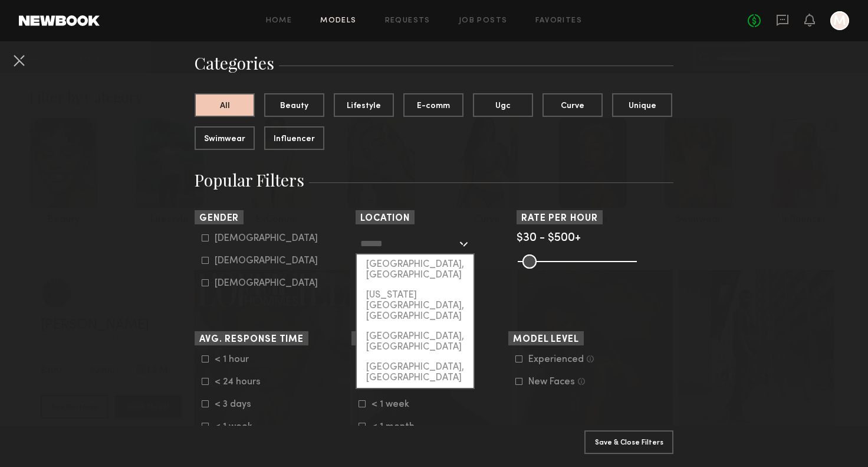  Describe the element at coordinates (573, 105) in the screenshot. I see `button: Curve` at that location.